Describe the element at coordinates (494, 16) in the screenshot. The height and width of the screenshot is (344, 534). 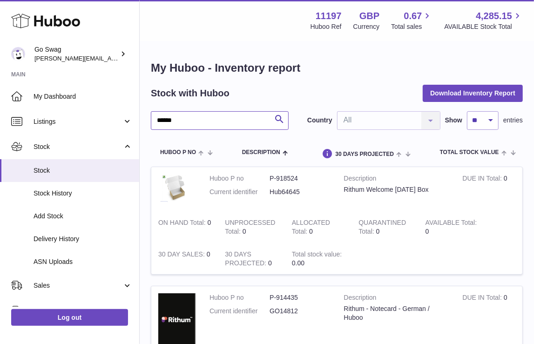
I see `span: 4,285.15` at that location.